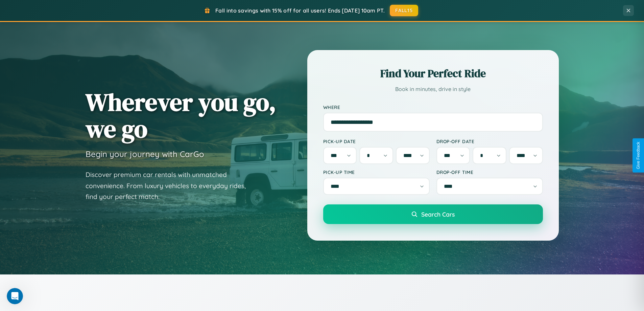 This screenshot has width=644, height=311. What do you see at coordinates (404, 10) in the screenshot?
I see `button: FALL15` at bounding box center [404, 10].